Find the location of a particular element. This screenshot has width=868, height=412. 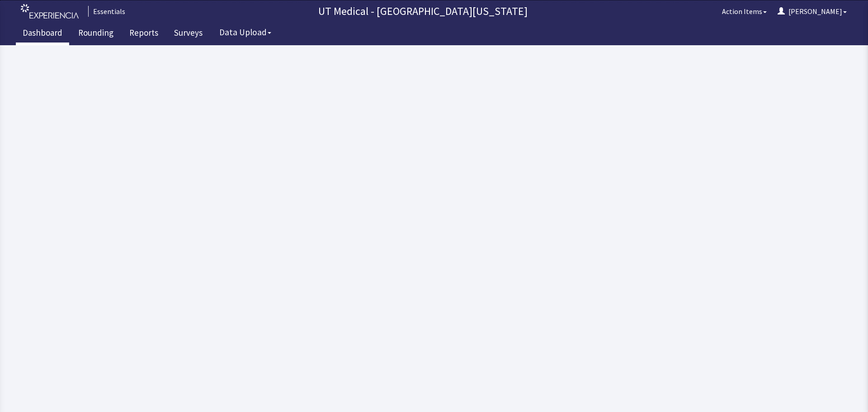

img: experiencia_logo.png is located at coordinates (50, 11).